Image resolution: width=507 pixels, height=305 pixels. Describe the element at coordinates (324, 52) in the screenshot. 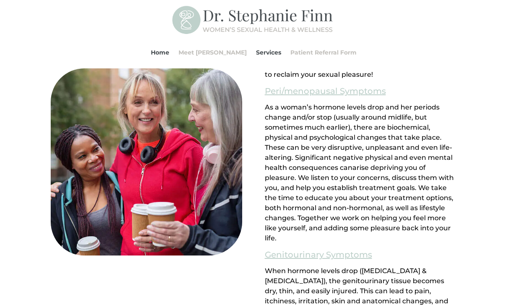

I see `a: Patient Referral Form` at that location.